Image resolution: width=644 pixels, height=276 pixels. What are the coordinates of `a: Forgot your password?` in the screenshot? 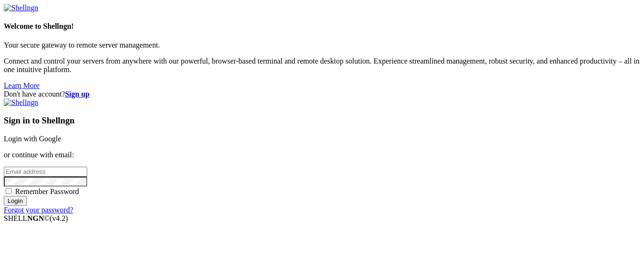 It's located at (38, 210).